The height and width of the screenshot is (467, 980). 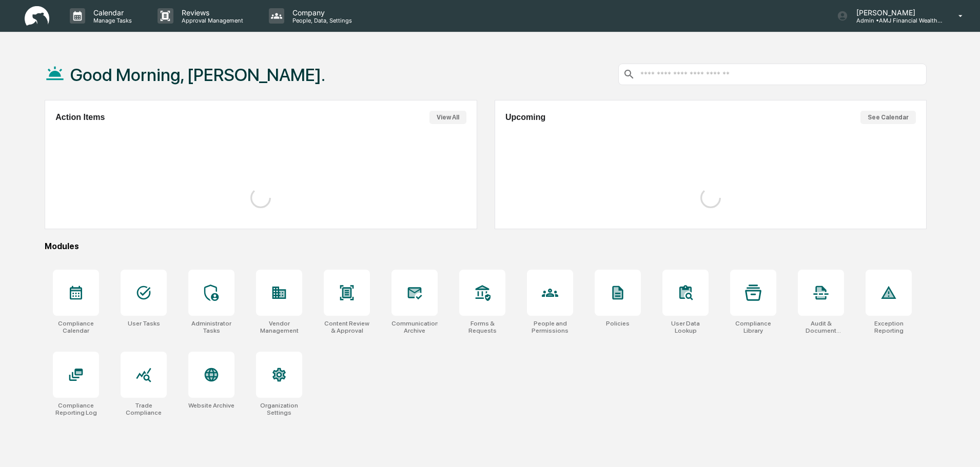 What do you see at coordinates (279, 409) in the screenshot?
I see `div: Organization Settings` at bounding box center [279, 409].